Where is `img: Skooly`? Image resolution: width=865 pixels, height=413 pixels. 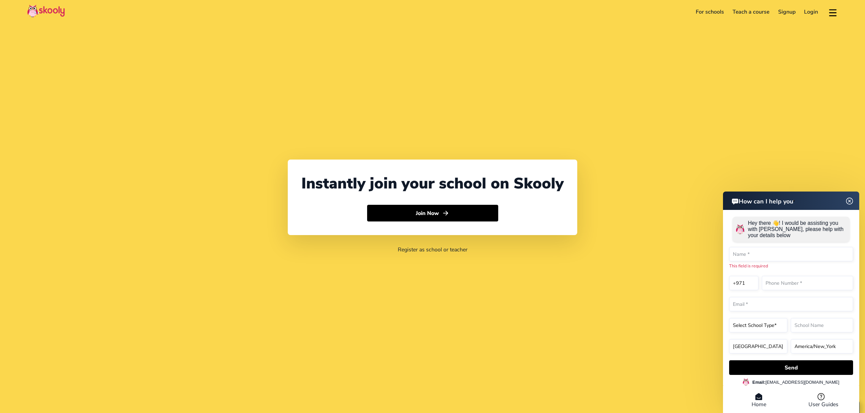 img: Skooly is located at coordinates (46, 11).